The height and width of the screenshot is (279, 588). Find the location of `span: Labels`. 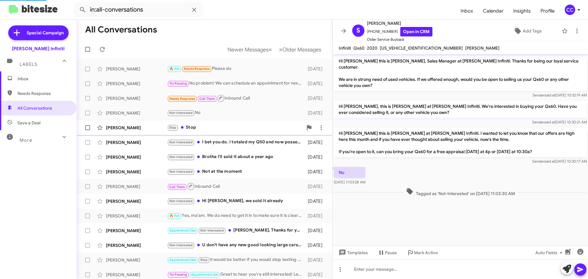

span: Labels is located at coordinates (28, 64).